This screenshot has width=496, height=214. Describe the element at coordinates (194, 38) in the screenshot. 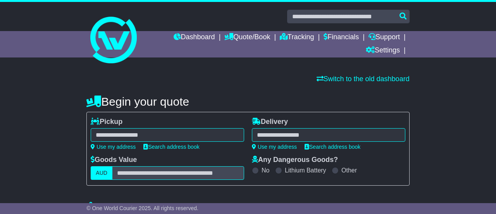

I see `a: Dashboard` at that location.